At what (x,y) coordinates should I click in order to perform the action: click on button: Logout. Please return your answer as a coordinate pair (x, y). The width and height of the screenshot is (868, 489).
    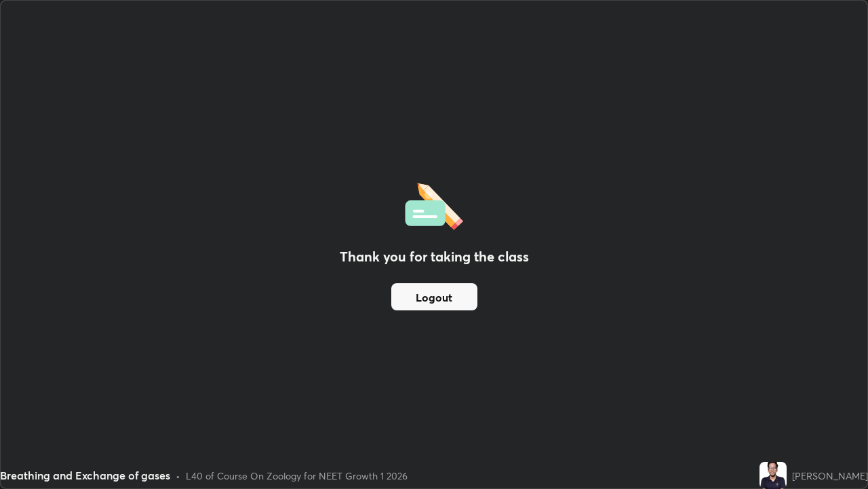
    Looking at the image, I should click on (434, 296).